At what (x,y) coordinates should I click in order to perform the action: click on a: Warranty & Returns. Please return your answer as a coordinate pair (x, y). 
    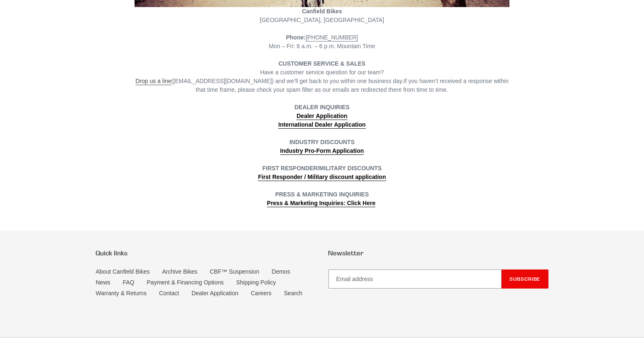
    Looking at the image, I should click on (121, 293).